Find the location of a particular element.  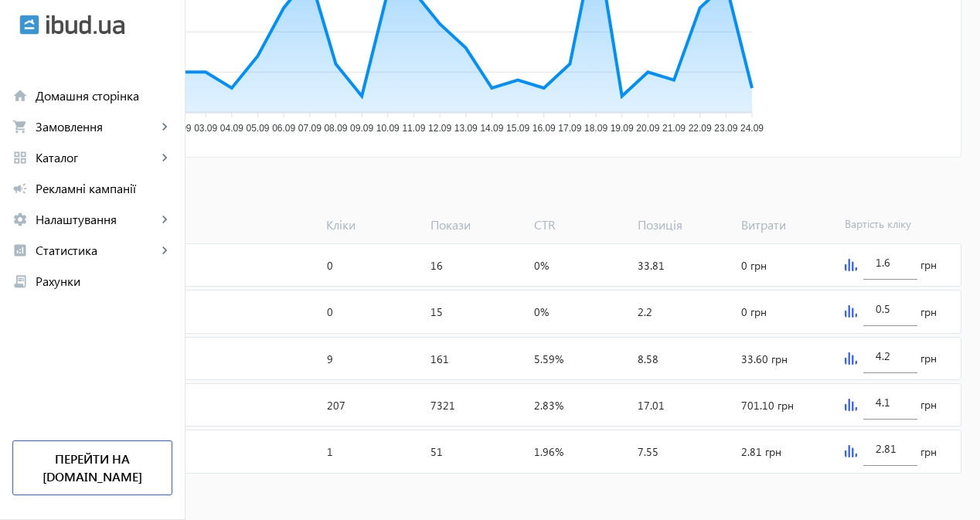

tspan: 22.09 is located at coordinates (701, 128).